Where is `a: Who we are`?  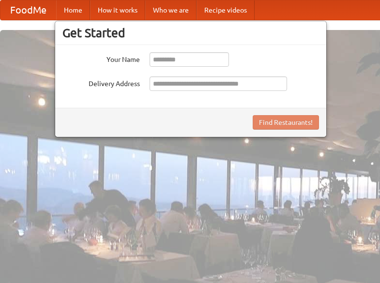 a: Who we are is located at coordinates (171, 10).